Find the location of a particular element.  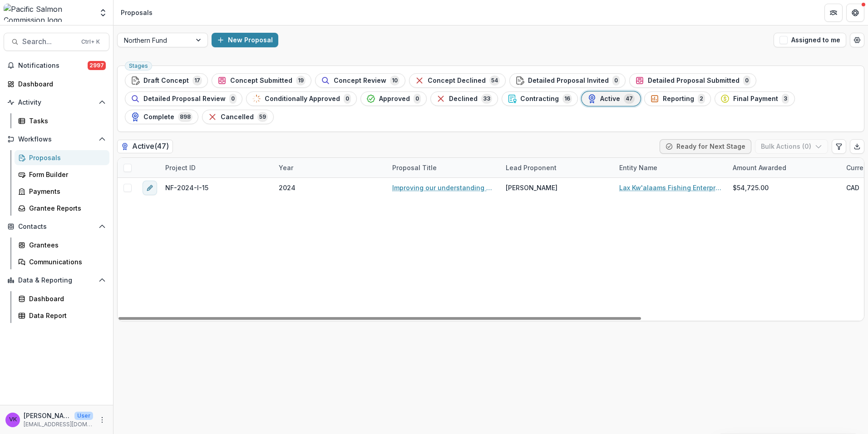

div: Ctrl + K is located at coordinates (91, 42).